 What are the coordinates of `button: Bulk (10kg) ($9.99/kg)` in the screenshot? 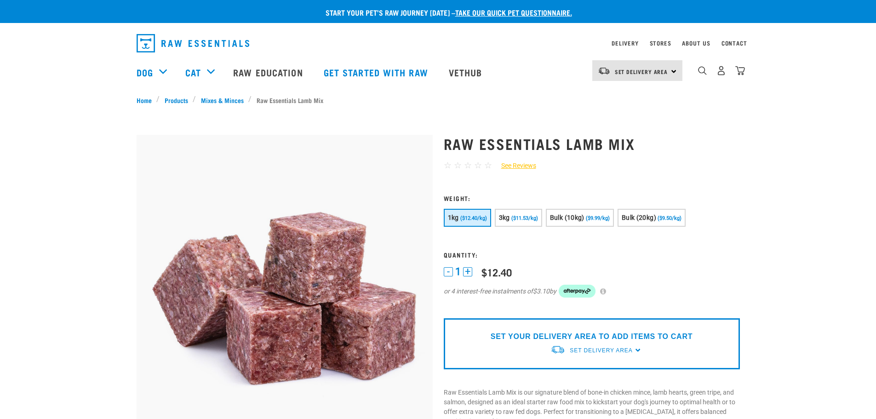 It's located at (580, 217).